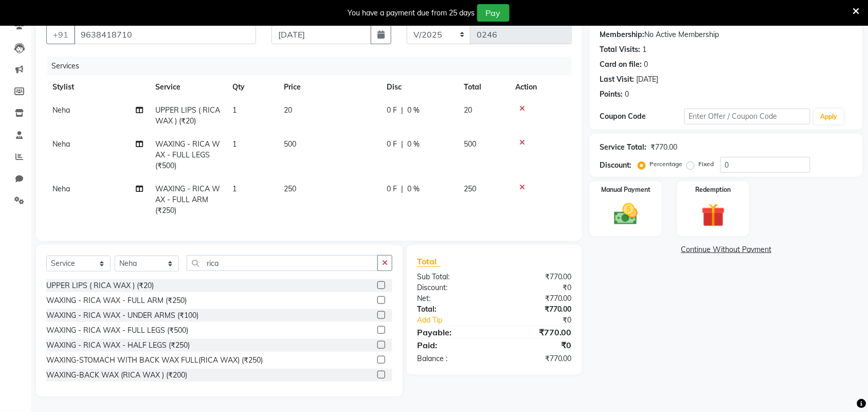 The height and width of the screenshot is (412, 868). Describe the element at coordinates (122, 315) in the screenshot. I see `div: WAXING - RICA WAX - UNDER ARMS (₹100)` at that location.